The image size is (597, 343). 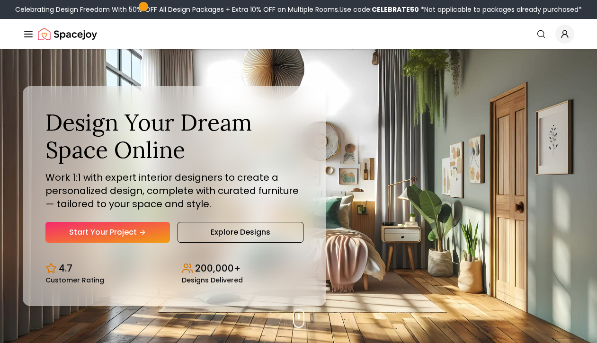 What do you see at coordinates (65, 268) in the screenshot?
I see `p: 4.7` at bounding box center [65, 268].